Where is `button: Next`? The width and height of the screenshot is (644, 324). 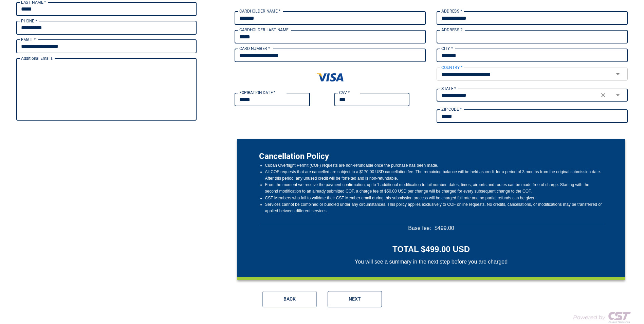
button: Next is located at coordinates (355, 299).